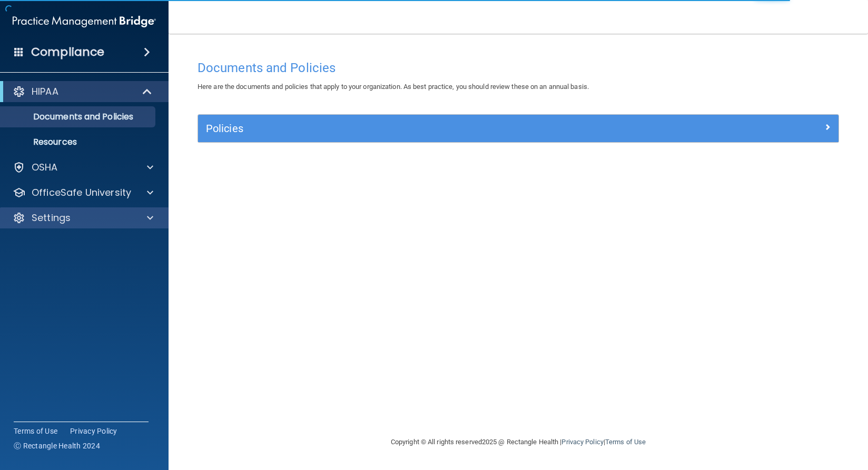 This screenshot has width=868, height=470. Describe the element at coordinates (45, 167) in the screenshot. I see `p: OSHA` at that location.